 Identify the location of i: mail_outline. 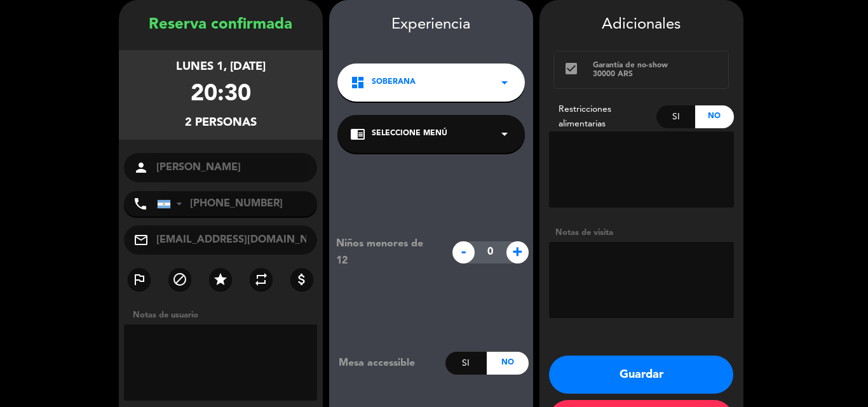
(141, 240).